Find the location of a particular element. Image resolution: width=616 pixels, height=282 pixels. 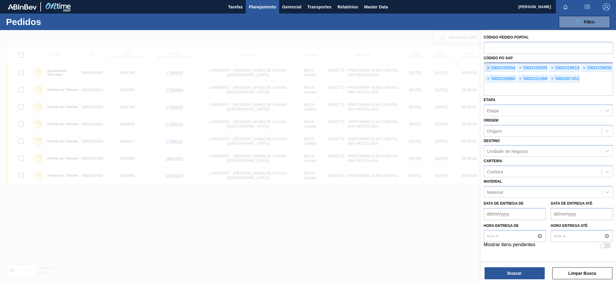

div: 5800328658 is located at coordinates (596, 68).